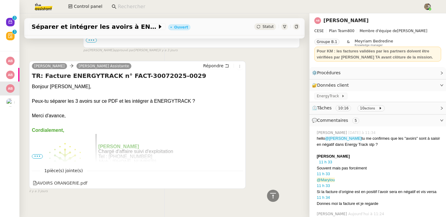  What do you see at coordinates (379, 192) in the screenshot?
I see `div: Si la facture d’origine est en positif l’avoir sera en négatif et vis versa` at bounding box center [379, 192].